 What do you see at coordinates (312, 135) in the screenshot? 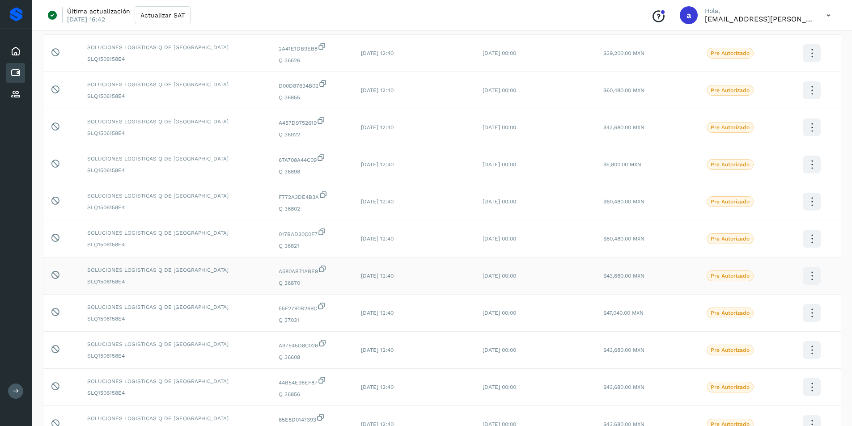
I see `span: Q 36922` at bounding box center [312, 135].